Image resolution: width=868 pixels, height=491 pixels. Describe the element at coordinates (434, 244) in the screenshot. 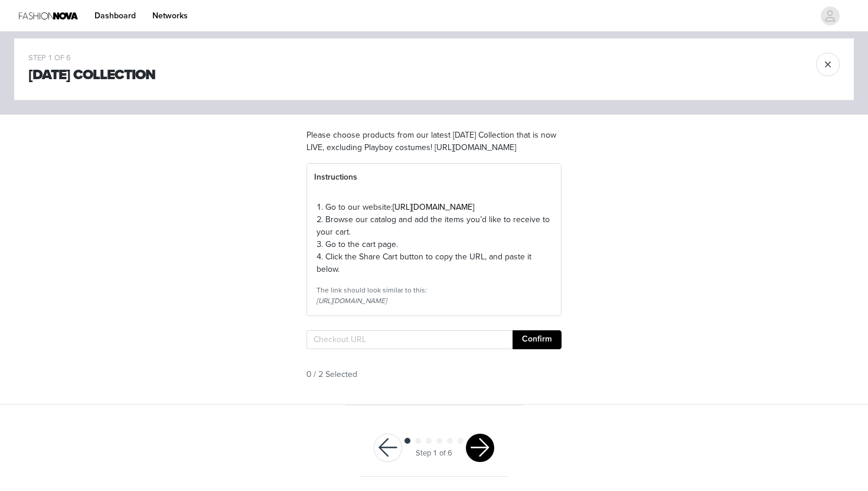

I see `p: 3. Go to the cart page.` at that location.